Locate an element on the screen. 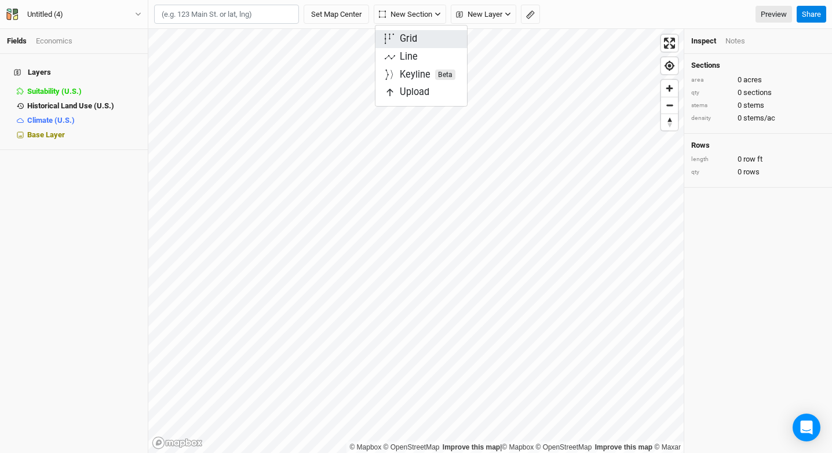 This screenshot has width=832, height=453. div: Grid is located at coordinates (408, 39).